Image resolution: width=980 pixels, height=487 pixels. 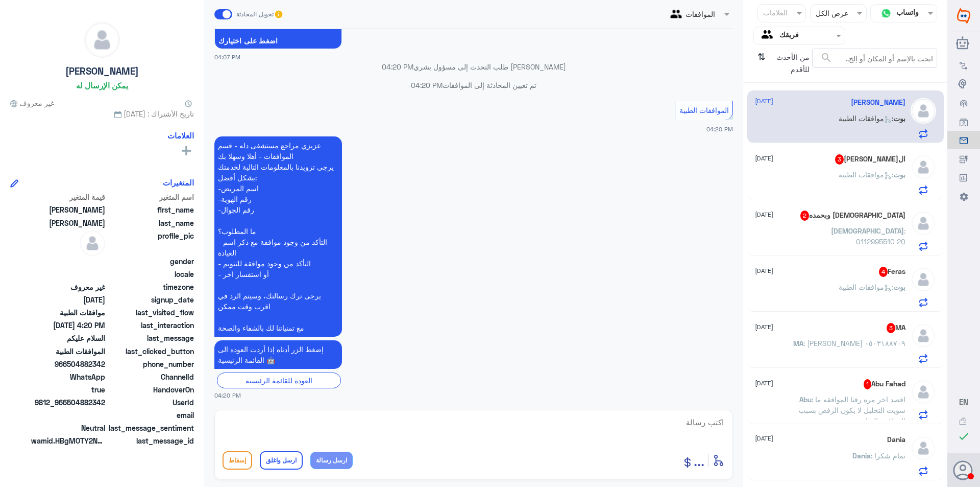 I want to click on span: last_message_id, so click(x=150, y=440).